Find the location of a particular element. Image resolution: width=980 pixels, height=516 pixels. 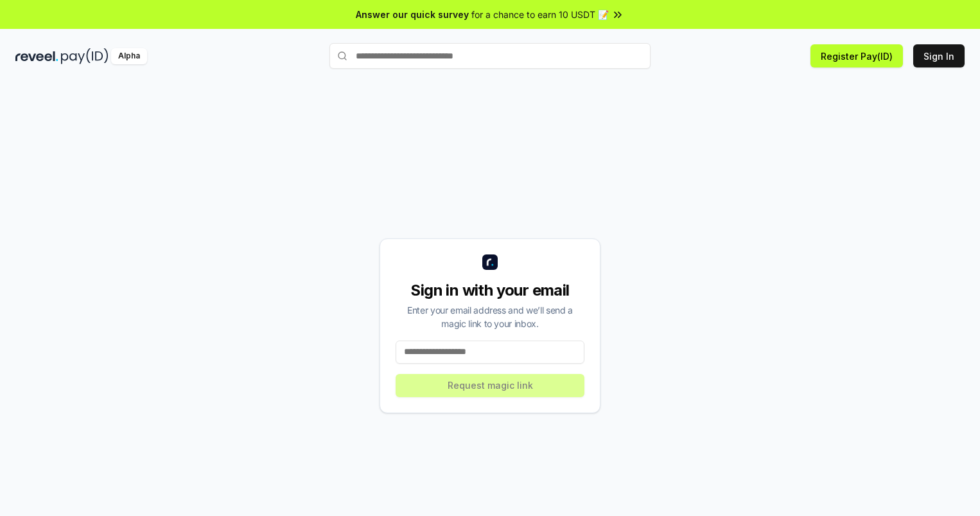

span: Answer our quick survey is located at coordinates (412, 15).